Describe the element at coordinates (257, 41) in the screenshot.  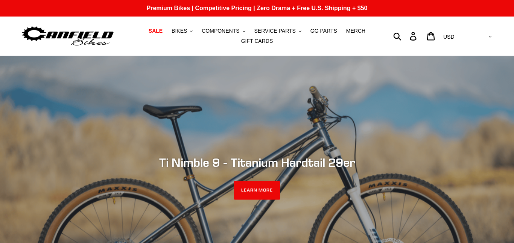
I see `a: GIFT CARDS` at that location.